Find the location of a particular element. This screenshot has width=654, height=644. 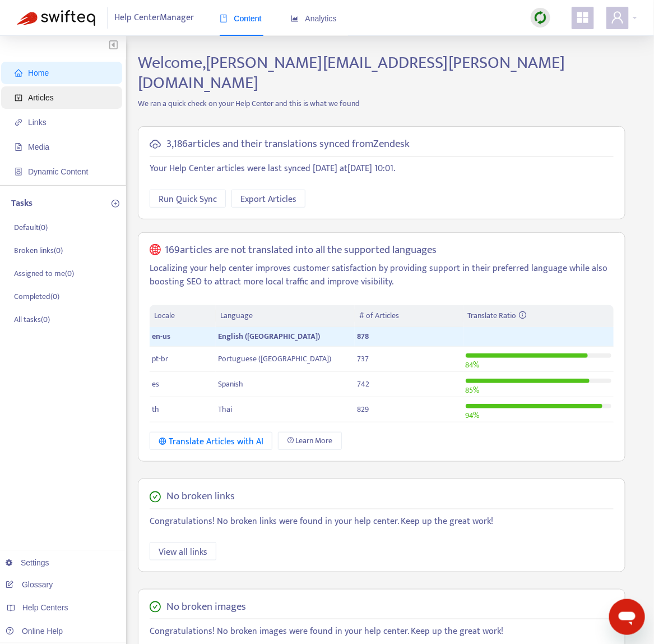

button: Run Quick Sync is located at coordinates (188, 198).